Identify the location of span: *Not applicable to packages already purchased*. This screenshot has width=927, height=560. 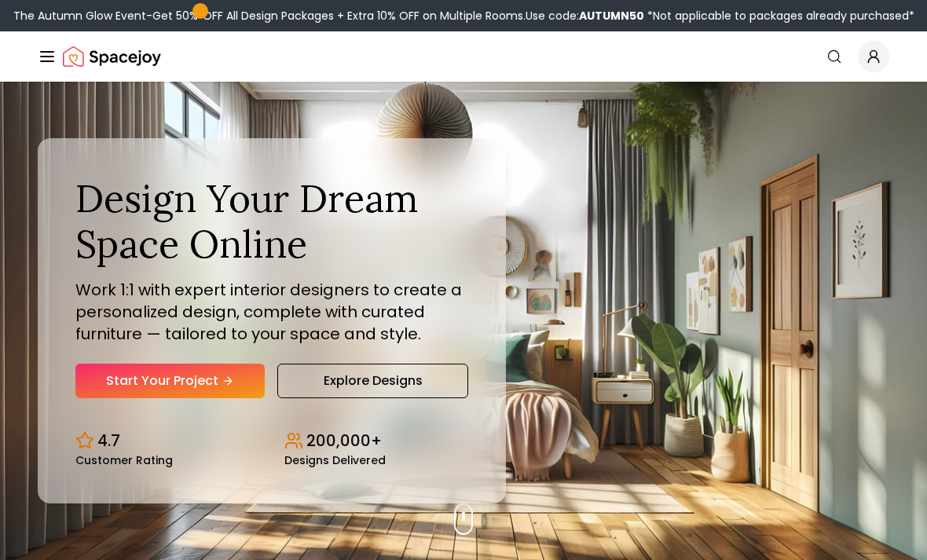
(780, 16).